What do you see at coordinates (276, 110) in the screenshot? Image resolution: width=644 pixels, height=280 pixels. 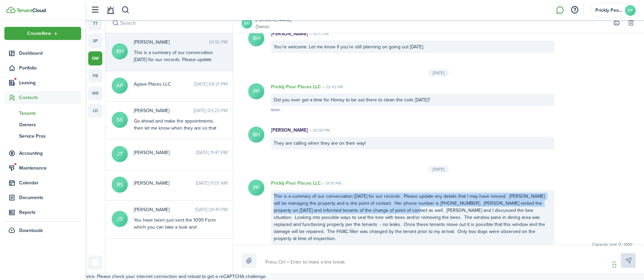 I see `span: Seen` at bounding box center [276, 110].